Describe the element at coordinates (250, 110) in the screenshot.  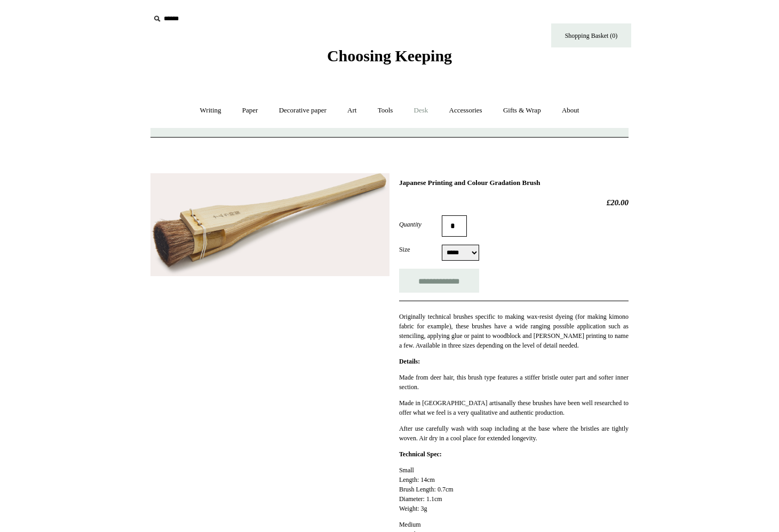
I see `a: Paper` at that location.